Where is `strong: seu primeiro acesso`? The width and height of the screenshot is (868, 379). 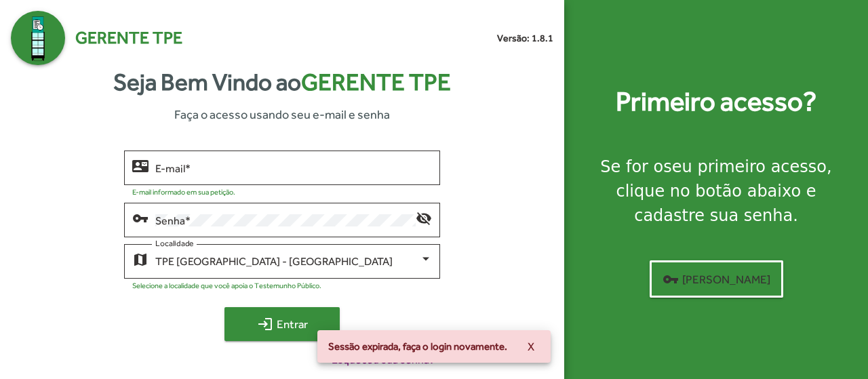
strong: seu primeiro acesso is located at coordinates (745, 167).